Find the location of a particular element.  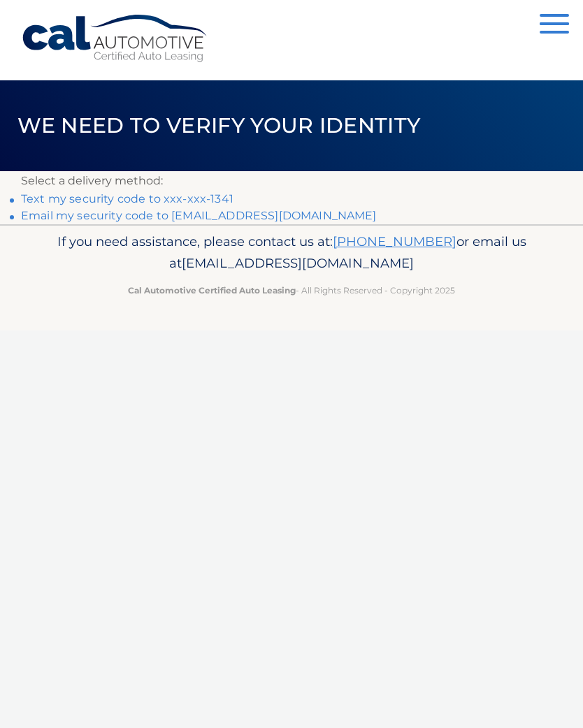

p: Select a delivery method: is located at coordinates (292, 181).